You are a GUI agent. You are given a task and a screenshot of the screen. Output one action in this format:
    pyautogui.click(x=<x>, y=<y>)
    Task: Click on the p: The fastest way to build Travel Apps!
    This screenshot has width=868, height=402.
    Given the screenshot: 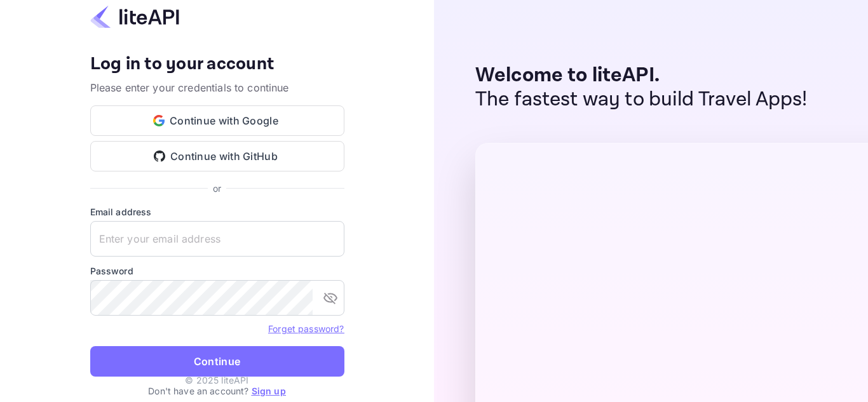 What is the action you would take?
    pyautogui.click(x=641, y=100)
    